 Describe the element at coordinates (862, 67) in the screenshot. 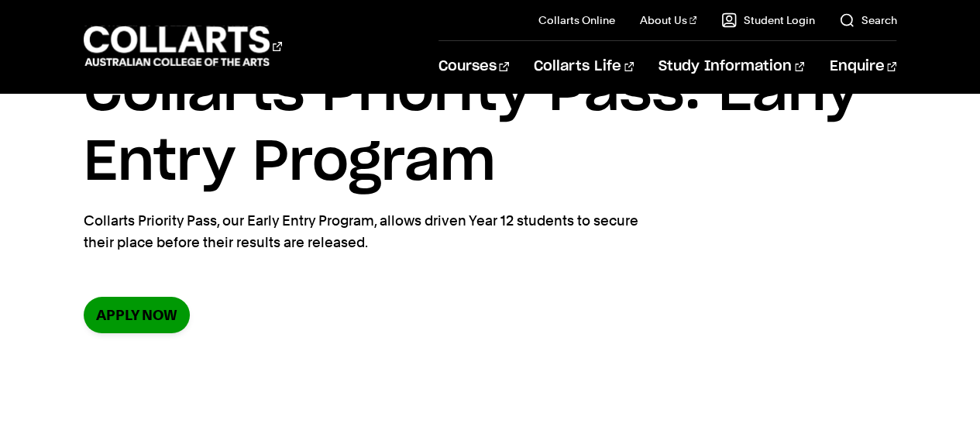

I see `a: Enquire` at that location.